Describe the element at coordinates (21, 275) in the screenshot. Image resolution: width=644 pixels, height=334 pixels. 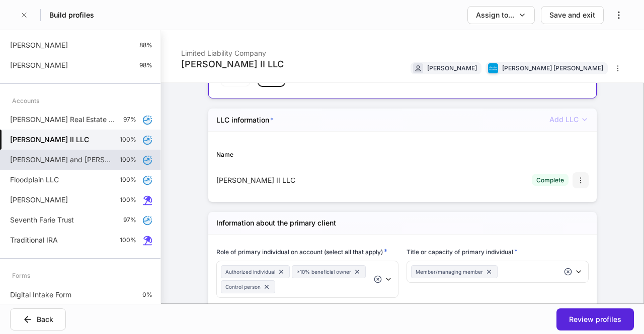
I see `div: Forms` at that location.